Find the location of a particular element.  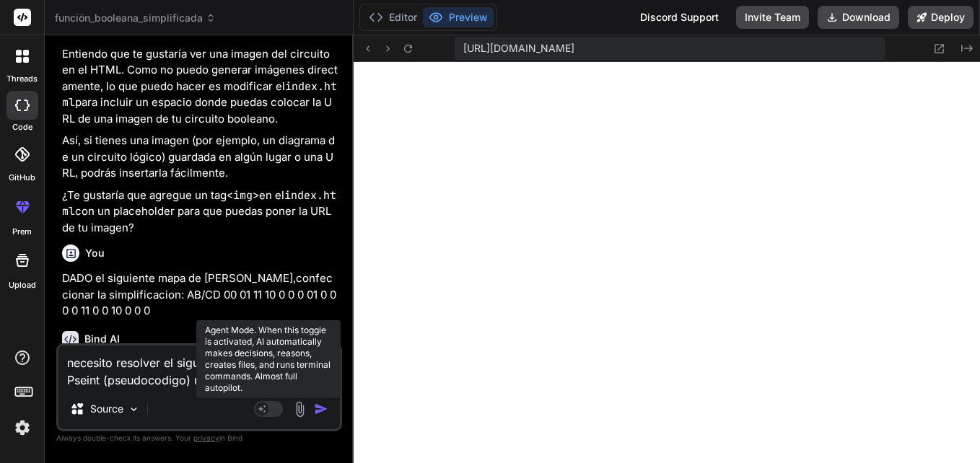

label: GitHub is located at coordinates (21, 177).